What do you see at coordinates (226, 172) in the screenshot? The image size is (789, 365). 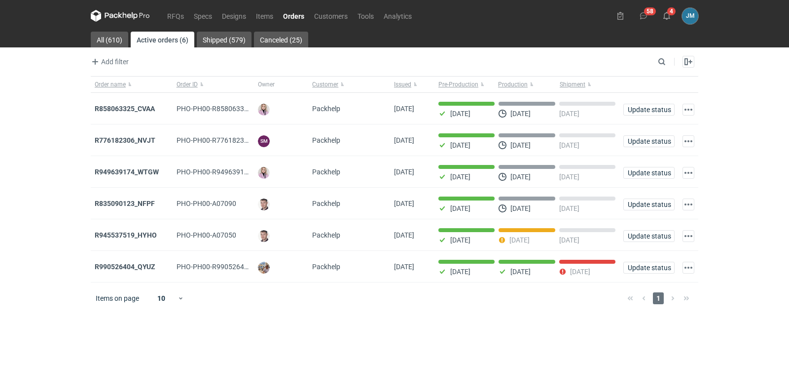 I see `span: PHO-PH00-R949639174_WTGW` at bounding box center [226, 172].